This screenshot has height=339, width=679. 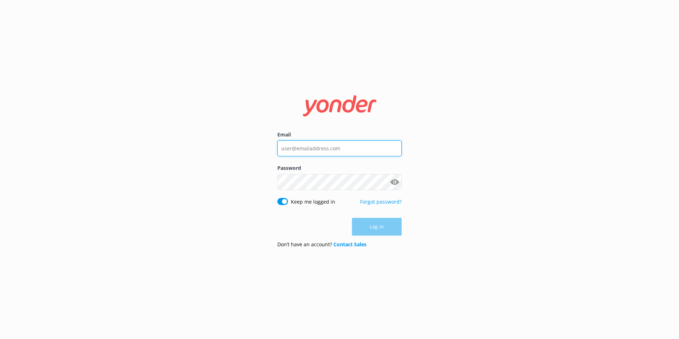 I want to click on a: Contact Sales, so click(x=350, y=244).